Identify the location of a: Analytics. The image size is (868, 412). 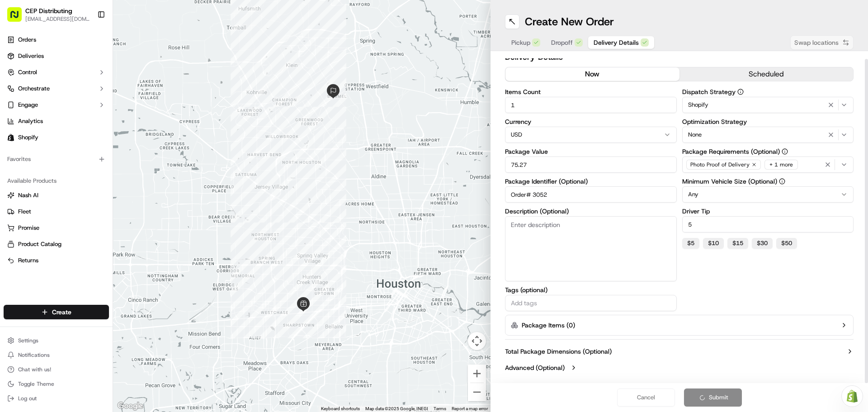
(56, 121).